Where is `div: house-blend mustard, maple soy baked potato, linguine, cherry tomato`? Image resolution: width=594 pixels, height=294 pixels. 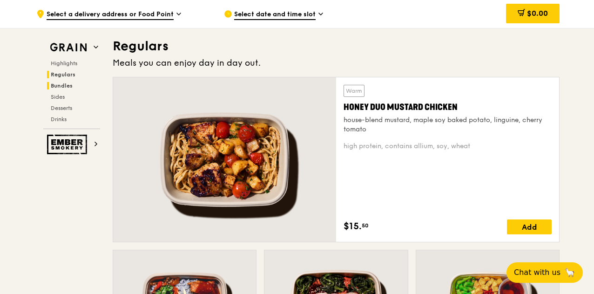
div: house-blend mustard, maple soy baked potato, linguine, cherry tomato is located at coordinates (447, 125).